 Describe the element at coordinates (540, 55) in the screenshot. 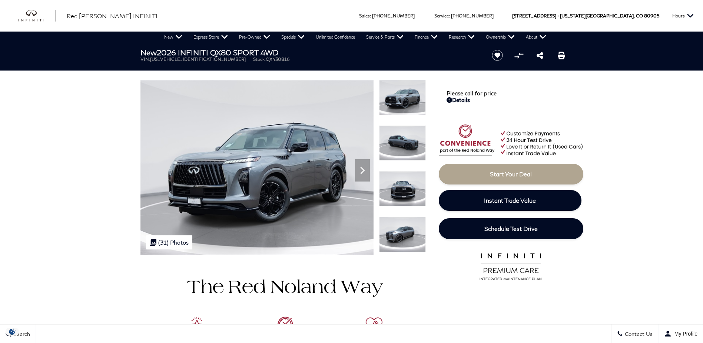

I see `a: Share this New 2026 INFINITI QX80 SPORT 4WD` at that location.